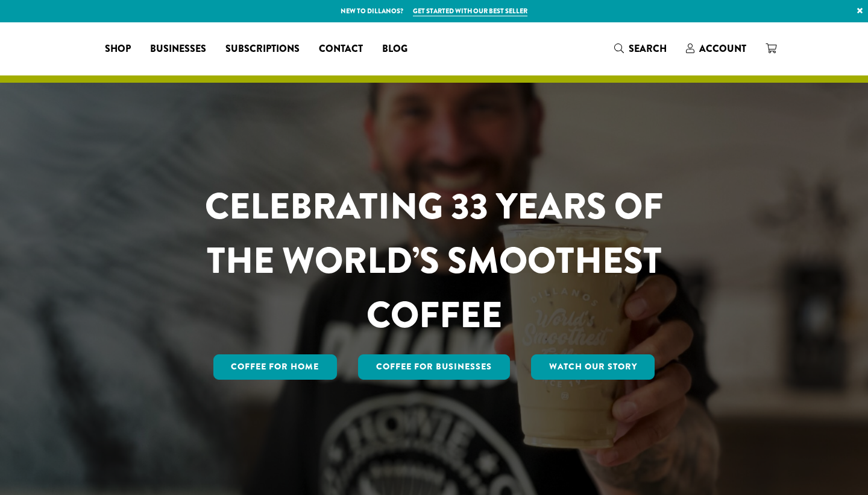 The image size is (868, 495). I want to click on h1: CELEBRATING 33 YEARS OF THE WORLD’S SMOOTHEST COFFEE, so click(434, 261).